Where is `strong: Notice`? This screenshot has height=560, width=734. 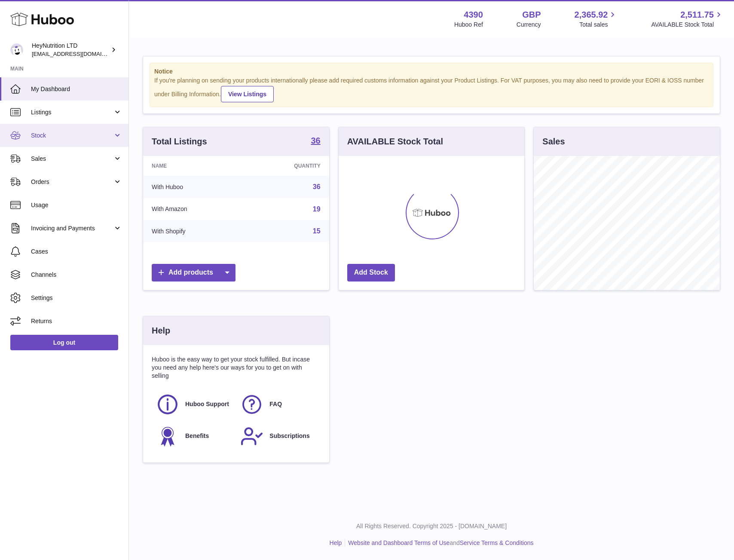 strong: Notice is located at coordinates (431, 72).